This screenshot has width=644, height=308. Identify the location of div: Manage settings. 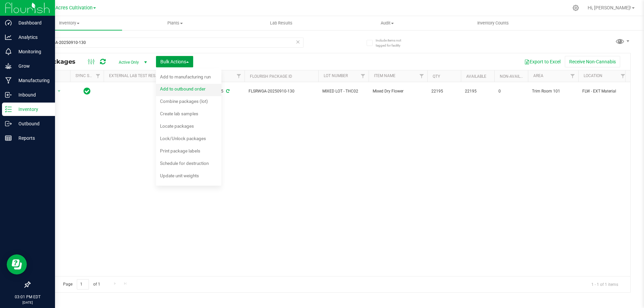
(576, 8).